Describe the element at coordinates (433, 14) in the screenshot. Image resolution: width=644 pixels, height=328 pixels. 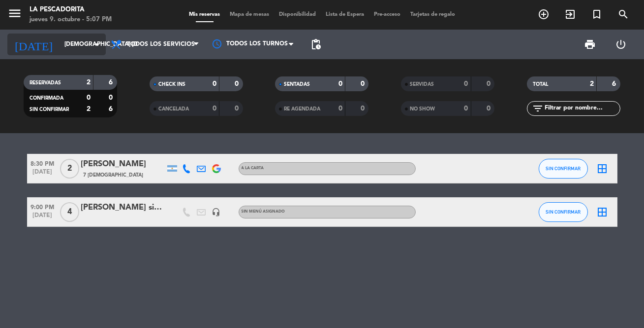
I see `span: Tarjetas de regalo` at that location.